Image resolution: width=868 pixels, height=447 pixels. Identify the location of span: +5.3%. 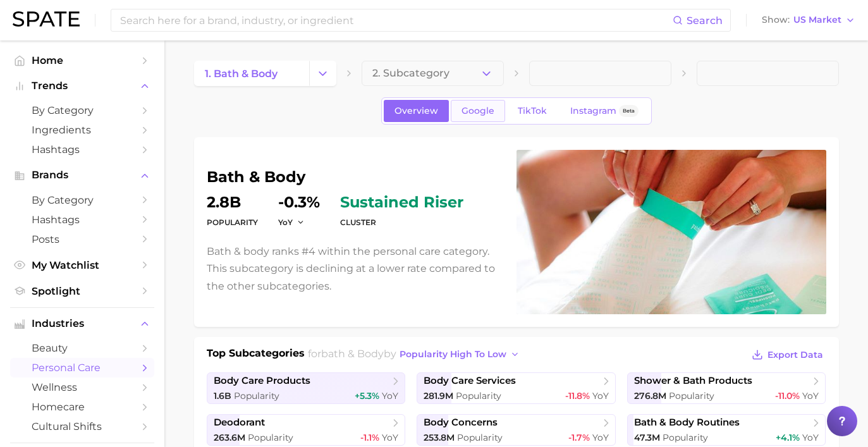
(367, 396).